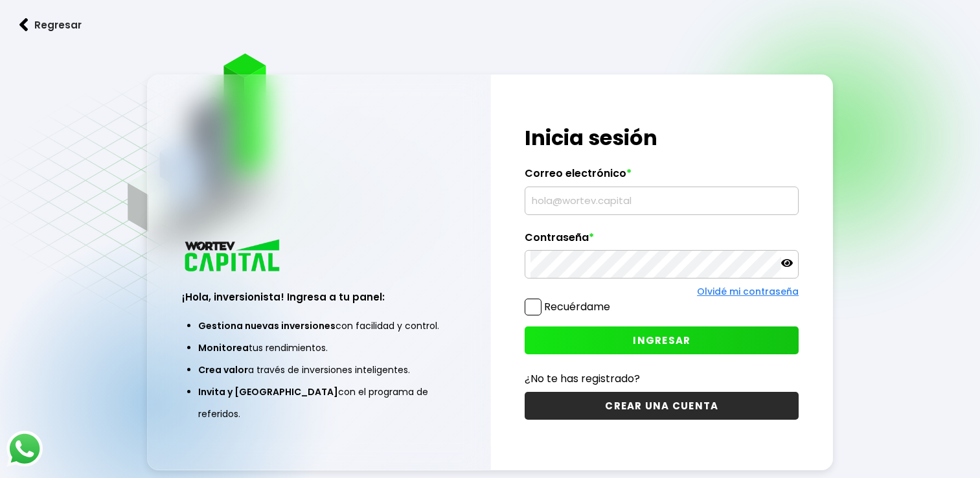 The height and width of the screenshot is (478, 980). What do you see at coordinates (662, 378) in the screenshot?
I see `p: ¿No te has registrado?` at bounding box center [662, 378].